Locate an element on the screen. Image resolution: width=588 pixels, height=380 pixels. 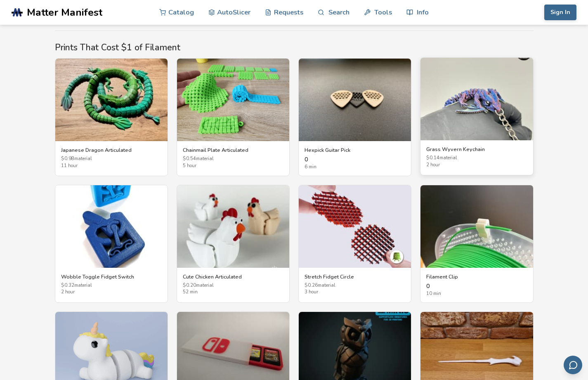
h3: Stretch Fidget Circle is located at coordinates (355, 277).